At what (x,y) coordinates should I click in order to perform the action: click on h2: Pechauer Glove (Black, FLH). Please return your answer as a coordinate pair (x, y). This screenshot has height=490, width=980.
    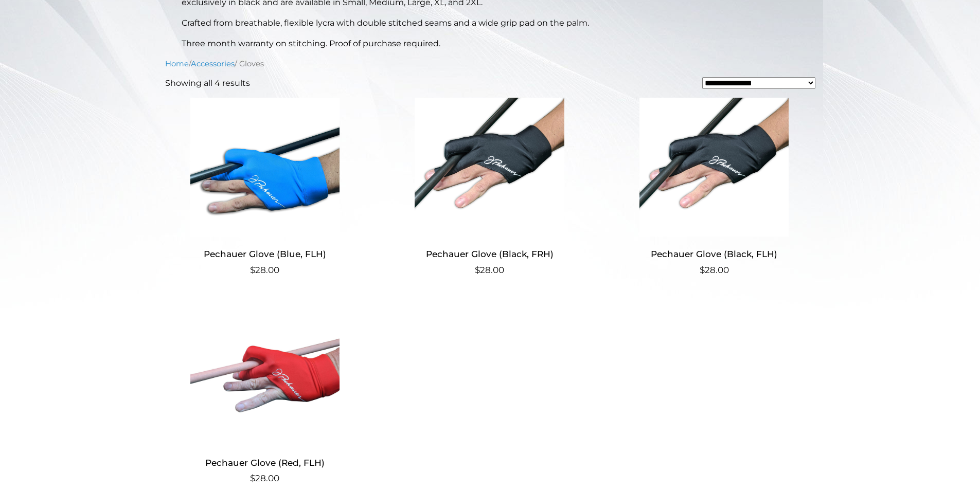
    Looking at the image, I should click on (714, 254).